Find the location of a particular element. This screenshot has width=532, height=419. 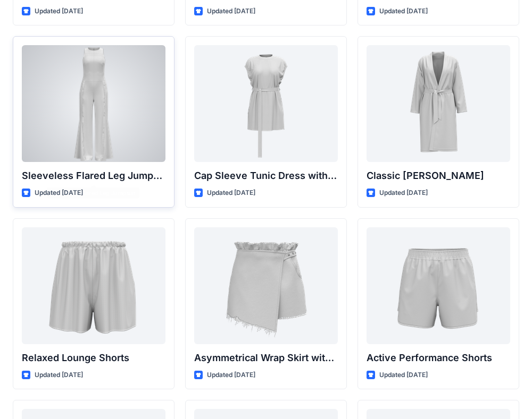

a: Active Performance Shorts is located at coordinates (438, 286).